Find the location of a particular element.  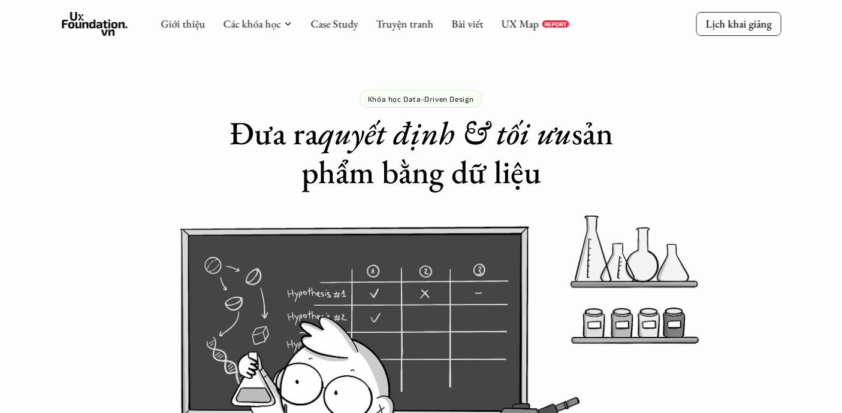

p: REPORT is located at coordinates (555, 24).